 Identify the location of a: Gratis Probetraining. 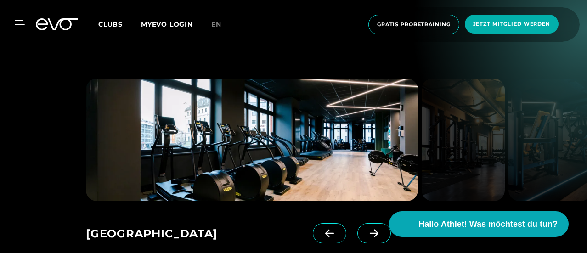
(414, 24).